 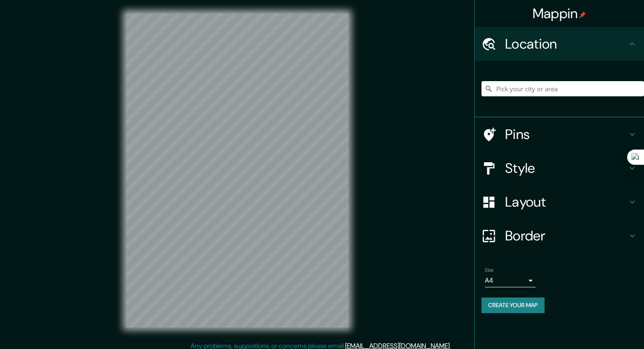 What do you see at coordinates (566, 202) in the screenshot?
I see `h4: Layout` at bounding box center [566, 202].